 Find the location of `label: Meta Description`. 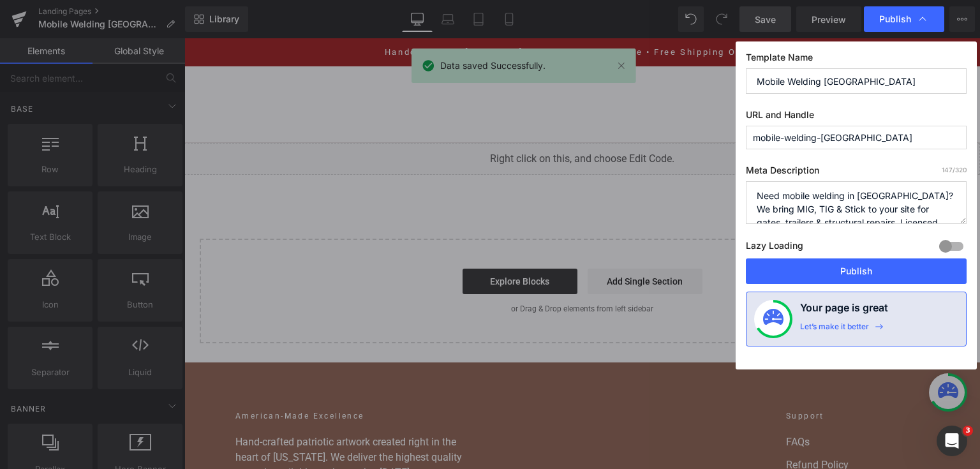

label: Meta Description is located at coordinates (856, 173).